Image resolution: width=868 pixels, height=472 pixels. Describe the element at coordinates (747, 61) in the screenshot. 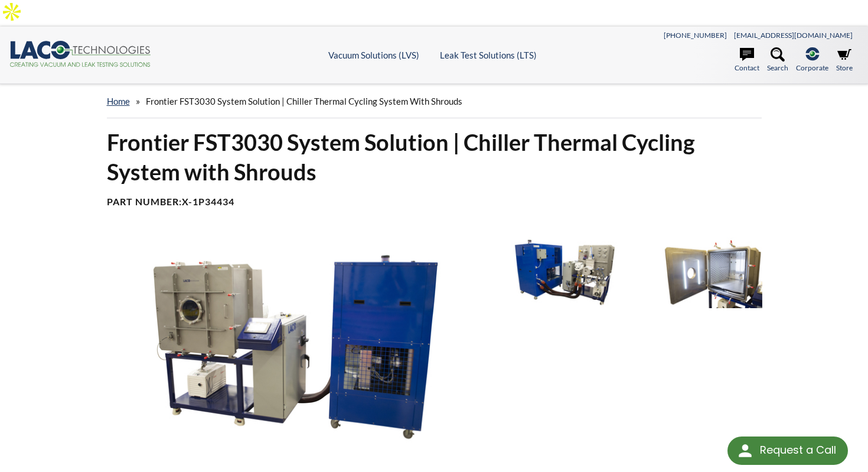

I see `a: Contact` at that location.